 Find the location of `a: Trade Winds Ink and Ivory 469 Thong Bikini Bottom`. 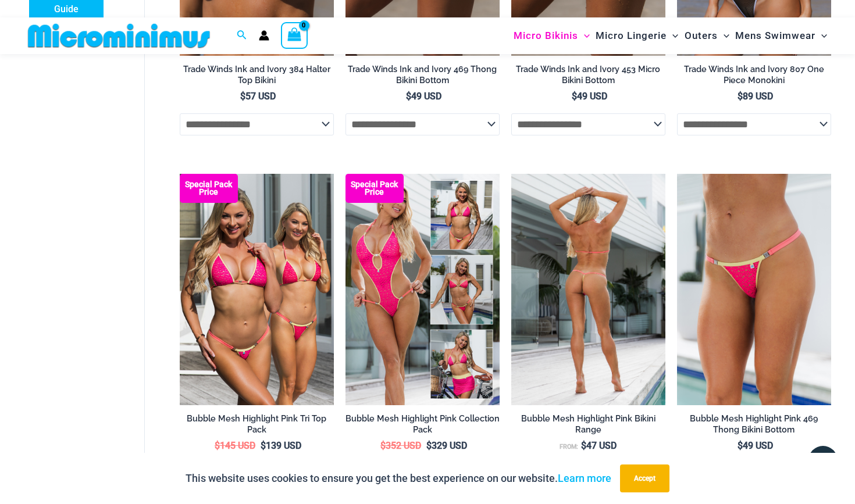

a: Trade Winds Ink and Ivory 469 Thong Bikini Bottom is located at coordinates (423, 76).